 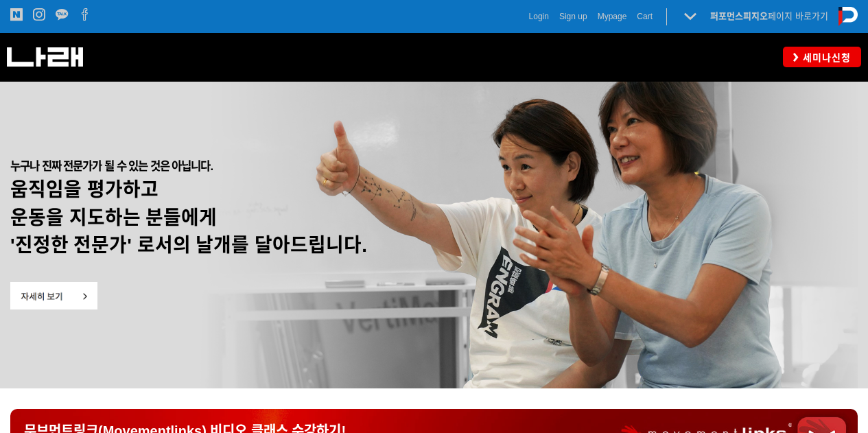 What do you see at coordinates (573, 16) in the screenshot?
I see `span: Sign up` at bounding box center [573, 16].